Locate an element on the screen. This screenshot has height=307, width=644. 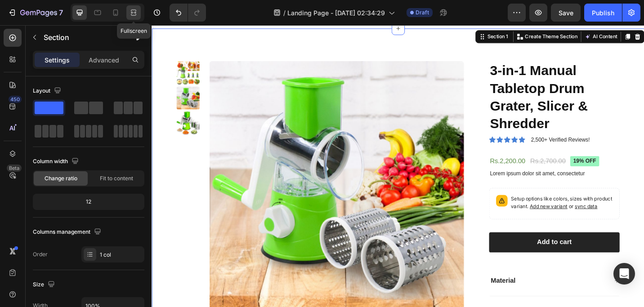
button: Add to cart is located at coordinates (441, 238).